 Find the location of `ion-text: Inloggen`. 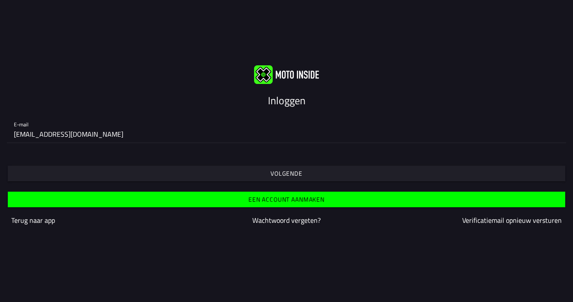

ion-text: Inloggen is located at coordinates (286, 100).